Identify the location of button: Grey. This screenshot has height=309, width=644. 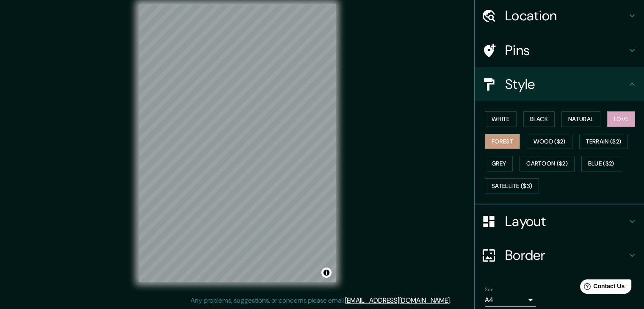
(499, 163).